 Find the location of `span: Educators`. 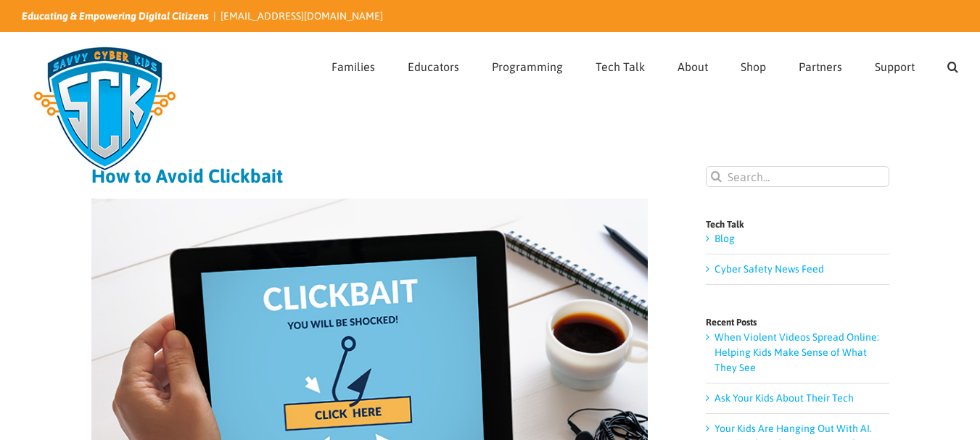

span: Educators is located at coordinates (433, 67).